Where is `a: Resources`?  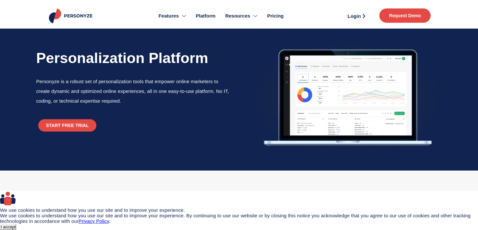 a: Resources is located at coordinates (241, 16).